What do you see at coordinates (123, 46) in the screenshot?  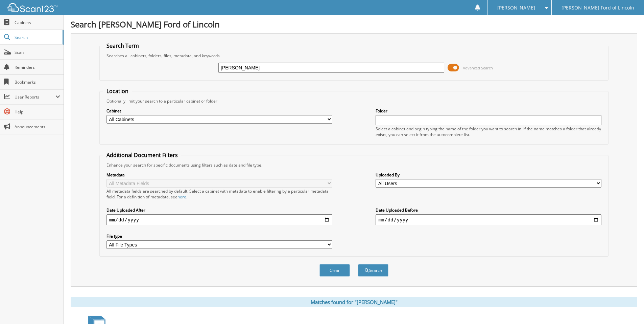 I see `legend: Search Term` at bounding box center [123, 46].